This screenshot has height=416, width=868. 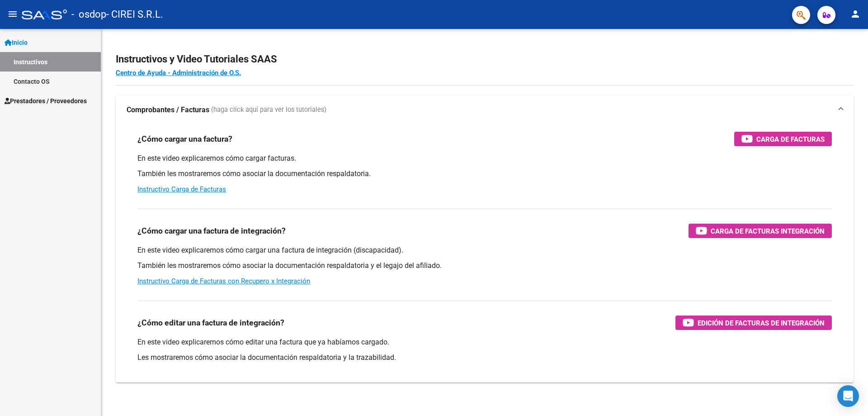 I want to click on strong: Comprobantes / Facturas, so click(x=168, y=110).